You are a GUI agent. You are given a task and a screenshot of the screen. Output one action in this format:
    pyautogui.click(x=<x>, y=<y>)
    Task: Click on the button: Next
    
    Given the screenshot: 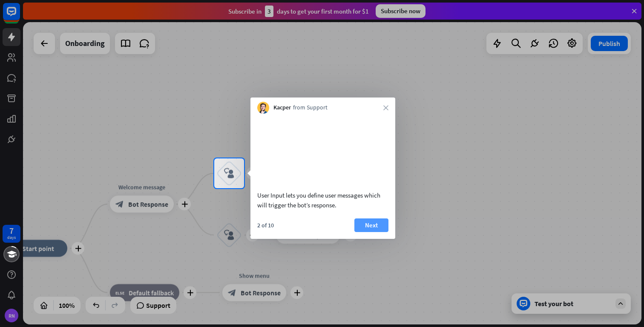 What is the action you would take?
    pyautogui.click(x=371, y=225)
    